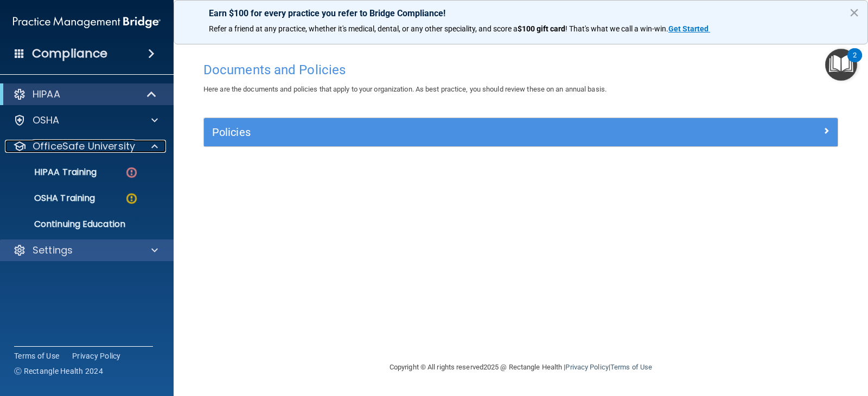 Image resolution: width=868 pixels, height=396 pixels. Describe the element at coordinates (442, 132) in the screenshot. I see `h5: Policies` at that location.